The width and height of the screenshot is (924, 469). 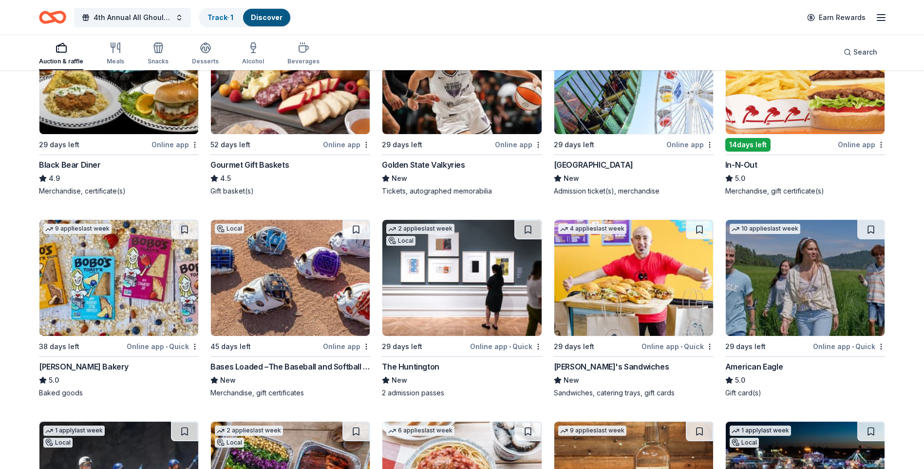 I want to click on div: Alcohol, so click(x=253, y=61).